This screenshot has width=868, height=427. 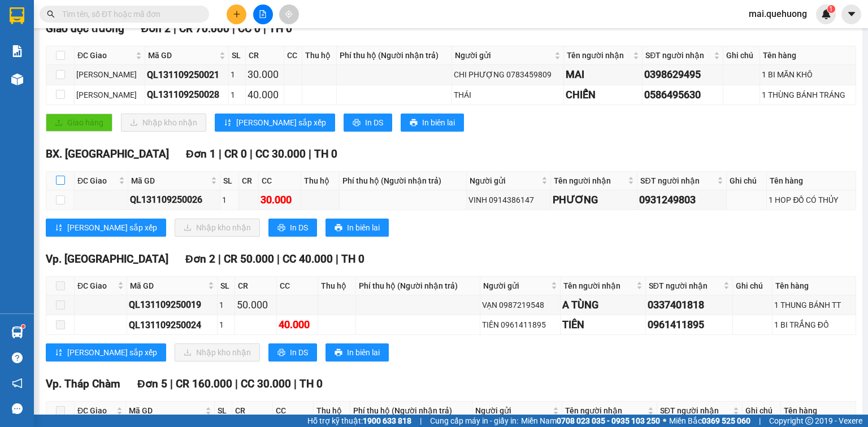 I want to click on div: 1 HOP ĐỒ CÓ THỦY, so click(x=811, y=200).